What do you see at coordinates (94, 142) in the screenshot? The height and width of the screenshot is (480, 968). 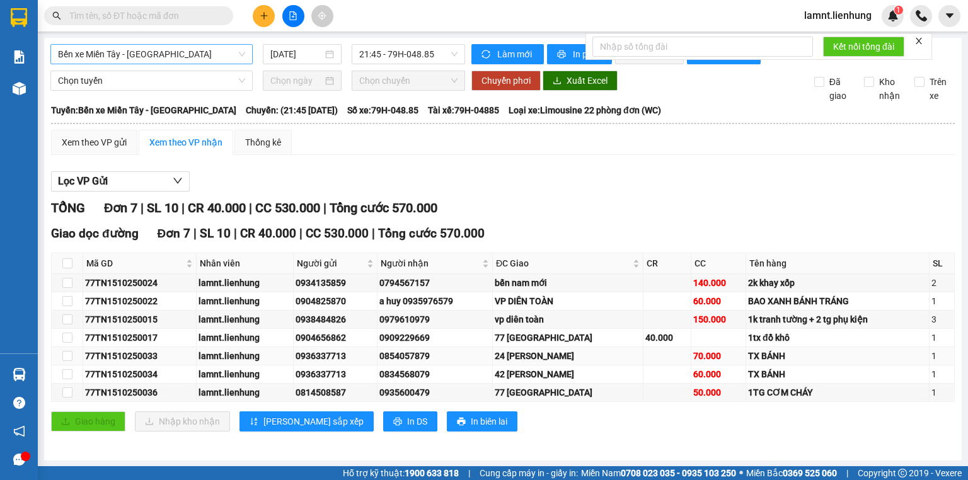 I see `div: Xem theo VP gửi` at bounding box center [94, 142].